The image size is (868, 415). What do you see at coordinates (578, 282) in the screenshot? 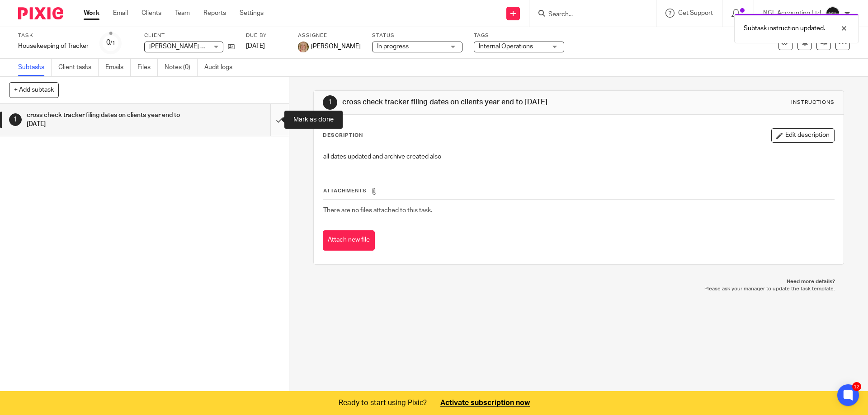
I see `p: Need more details?` at bounding box center [578, 282].